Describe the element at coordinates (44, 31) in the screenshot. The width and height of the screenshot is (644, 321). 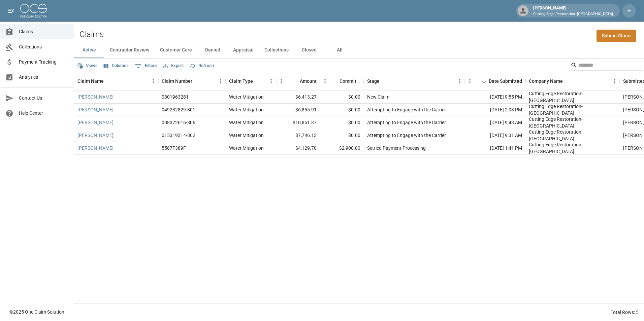
I see `span: Claims` at that location.